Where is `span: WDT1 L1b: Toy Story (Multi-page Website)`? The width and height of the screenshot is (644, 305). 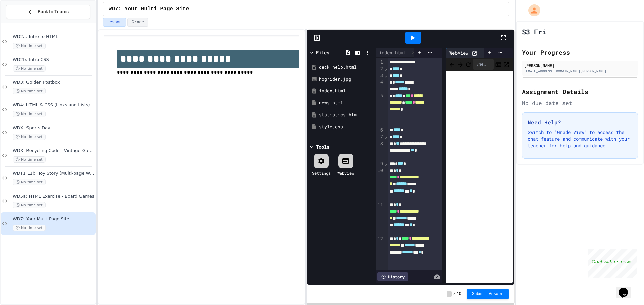 span: WDT1 L1b: Toy Story (Multi-page Website) is located at coordinates (53, 174).